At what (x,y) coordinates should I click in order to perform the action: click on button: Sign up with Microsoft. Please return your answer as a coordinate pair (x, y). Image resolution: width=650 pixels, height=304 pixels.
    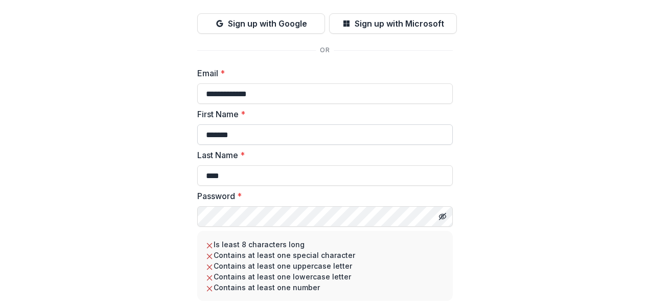
    Looking at the image, I should click on (393, 24).